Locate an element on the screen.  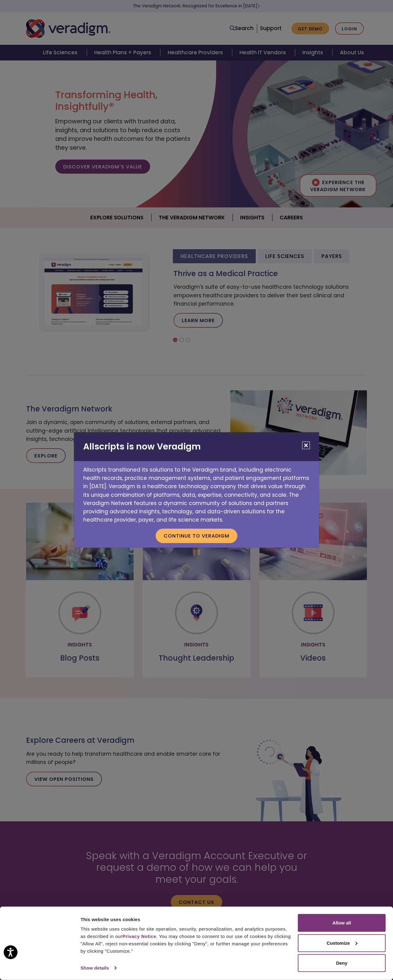
div: This website uses cookies for site operation, security, personalization, and analytics purposes, ... is located at coordinates (185, 940).